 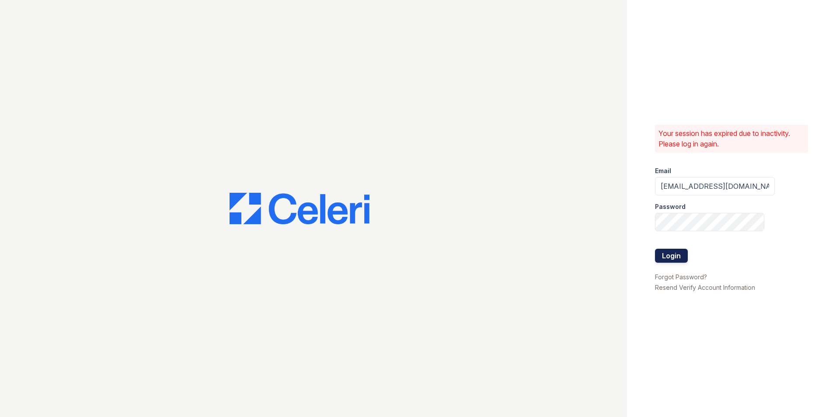 I want to click on img: CE_Logo_Blue-a8612792a0a2168367f1c8372b55b34899dd931a85d93a1a3d3e32e68fde9ad4.png, so click(x=299, y=208).